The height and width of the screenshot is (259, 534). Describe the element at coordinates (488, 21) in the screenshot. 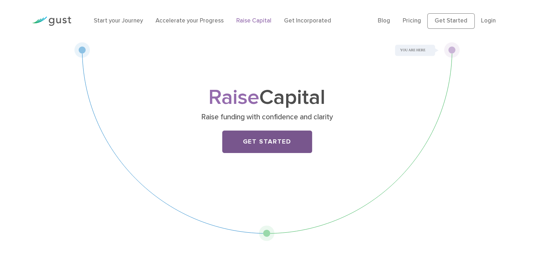

I see `a: Login` at that location.